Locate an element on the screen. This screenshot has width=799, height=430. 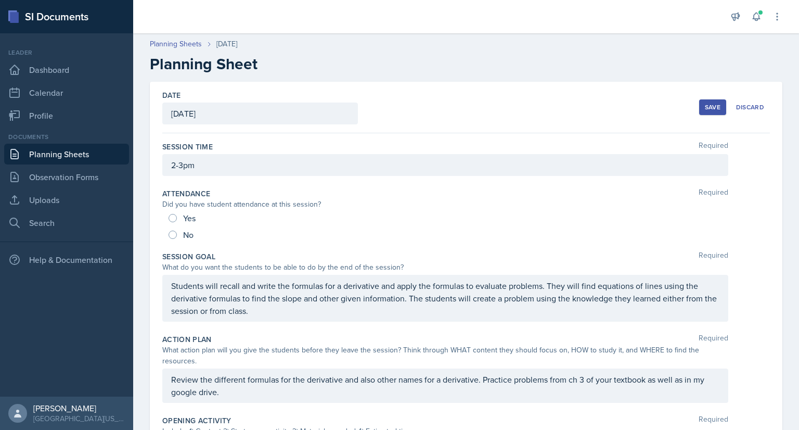
div: What do you want the students to be able to do by the end of the session? is located at coordinates (446, 267).